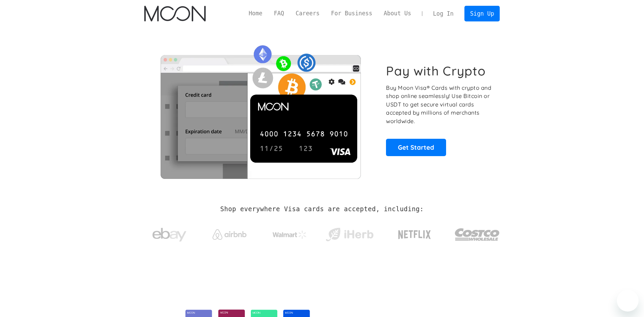  Describe the element at coordinates (482, 13) in the screenshot. I see `a: Sign Up` at that location.